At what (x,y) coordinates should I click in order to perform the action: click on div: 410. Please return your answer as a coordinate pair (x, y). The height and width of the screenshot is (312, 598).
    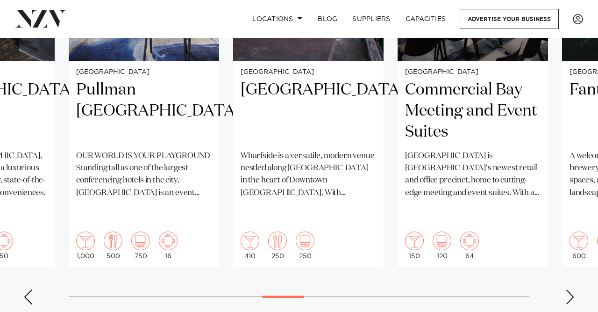
    Looking at the image, I should click on (250, 245).